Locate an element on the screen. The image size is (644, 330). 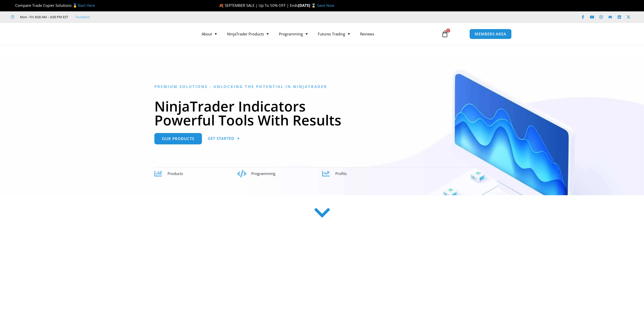
a: Programming is located at coordinates (293, 34).